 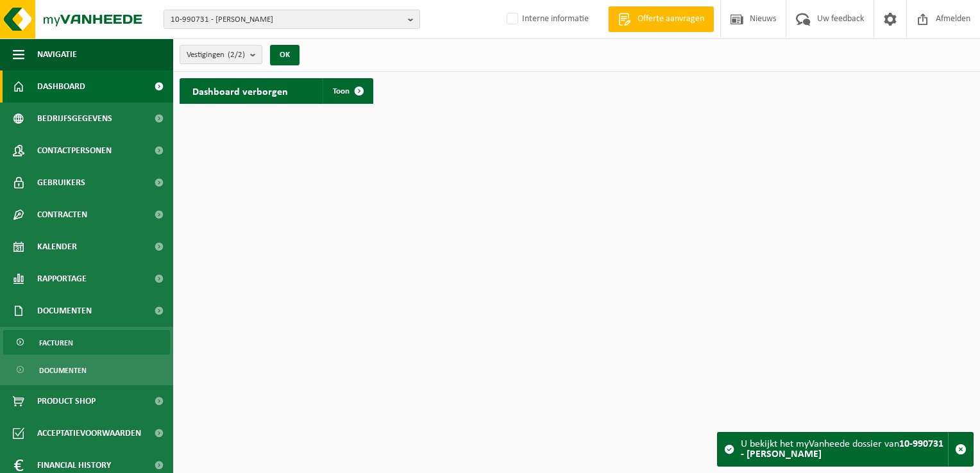 What do you see at coordinates (56, 343) in the screenshot?
I see `span: Facturen` at bounding box center [56, 343].